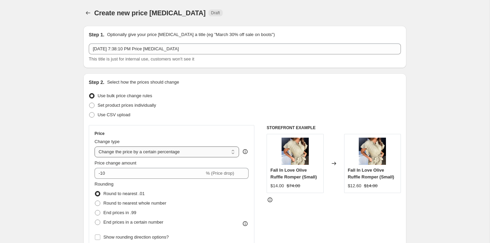  Describe the element at coordinates (99, 134) in the screenshot. I see `h3: Price` at that location.